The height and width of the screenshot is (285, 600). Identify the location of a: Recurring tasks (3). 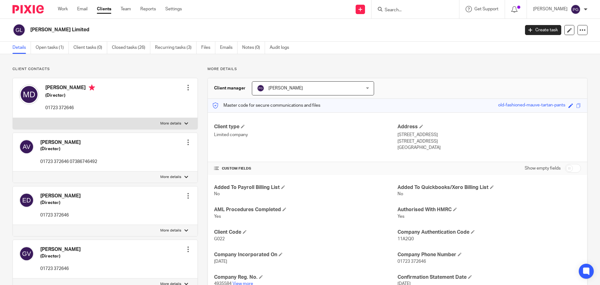
(176, 48).